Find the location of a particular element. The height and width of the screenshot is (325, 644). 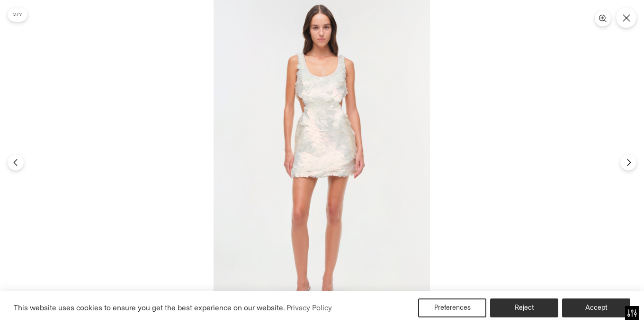

button: Close is located at coordinates (626, 18).